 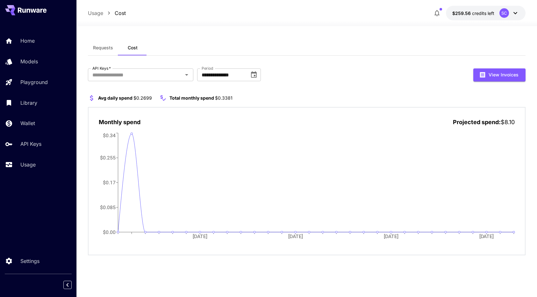 What do you see at coordinates (108, 207) in the screenshot?
I see `tspan: $0.085` at bounding box center [108, 207].